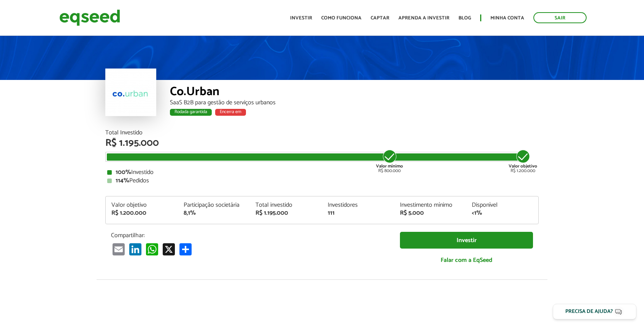  I want to click on div: Investimento mínimo, so click(430, 205).